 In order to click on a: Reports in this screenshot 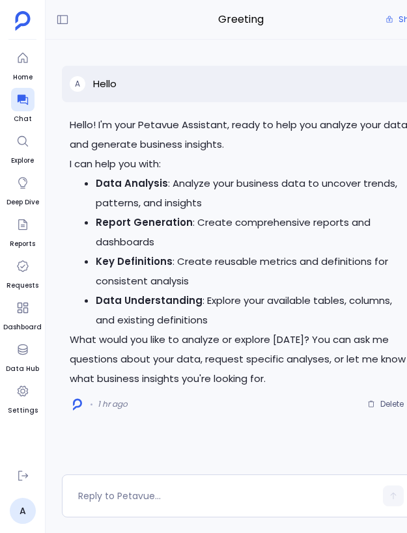, I will do `click(22, 231)`.